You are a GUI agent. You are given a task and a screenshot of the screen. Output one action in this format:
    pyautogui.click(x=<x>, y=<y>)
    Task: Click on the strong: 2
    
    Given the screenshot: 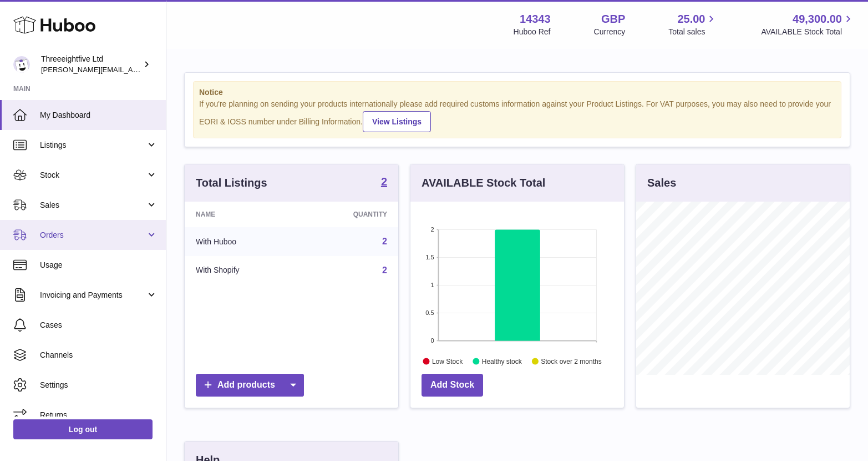 What is the action you would take?
    pyautogui.click(x=384, y=182)
    